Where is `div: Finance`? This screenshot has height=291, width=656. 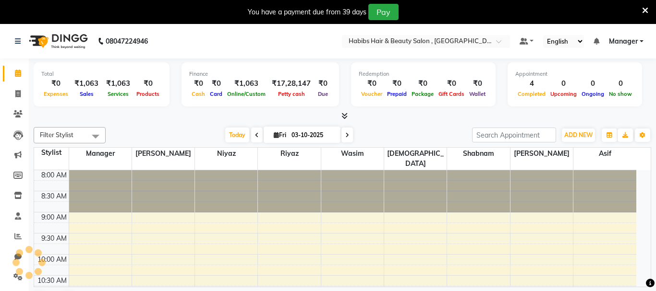 div: Finance is located at coordinates (260, 74).